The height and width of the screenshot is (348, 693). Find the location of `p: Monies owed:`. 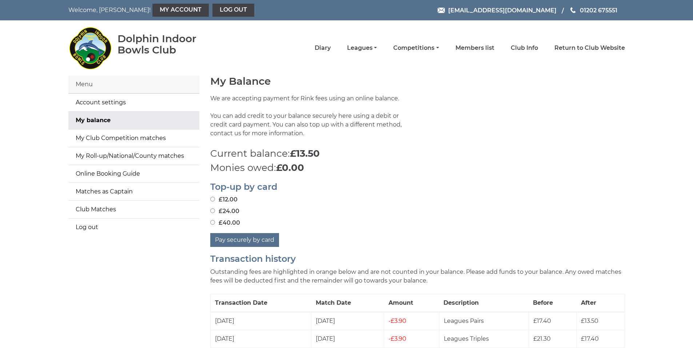

p: Monies owed: is located at coordinates (418, 168).